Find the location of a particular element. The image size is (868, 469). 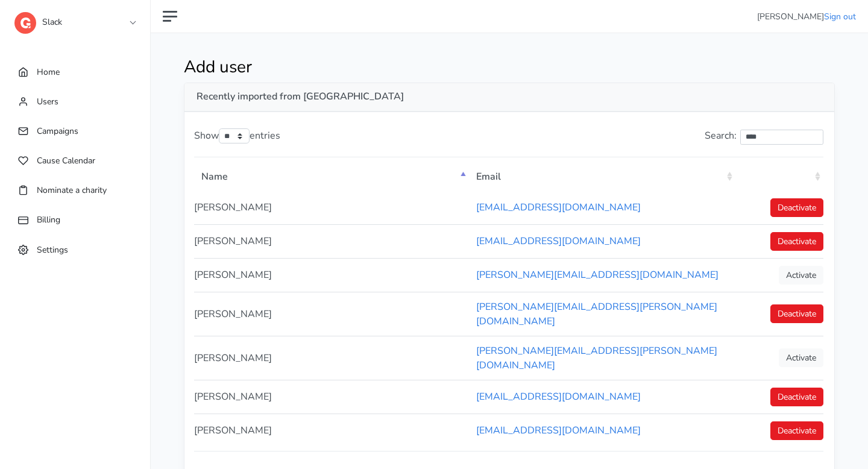

a: Cause Calendar is located at coordinates (75, 160).